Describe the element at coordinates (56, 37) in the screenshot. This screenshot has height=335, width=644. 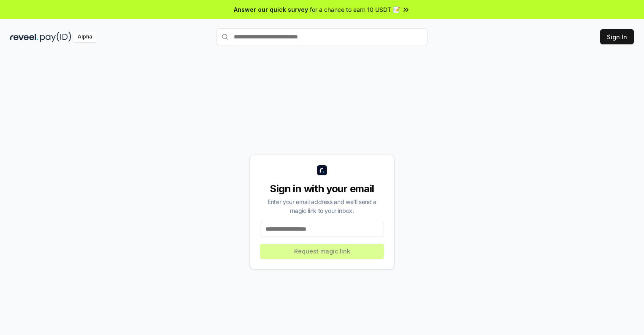
I see `img: pay_id` at that location.